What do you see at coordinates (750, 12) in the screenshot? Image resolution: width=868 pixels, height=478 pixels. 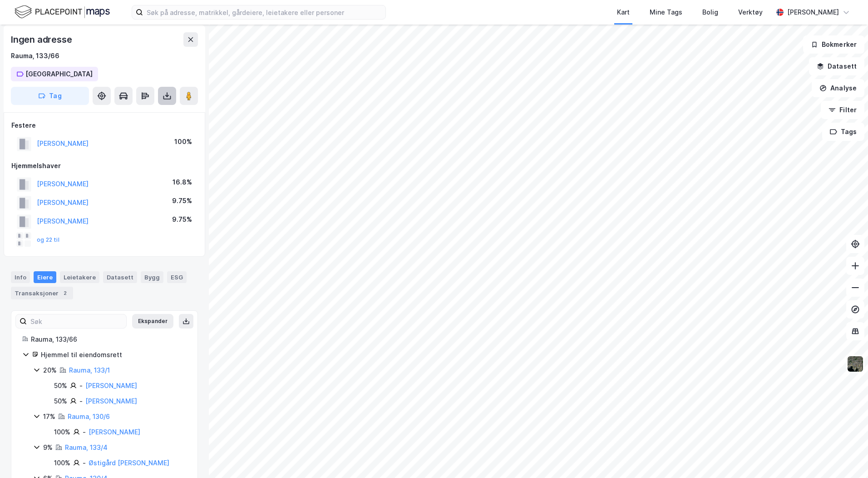 I see `div: Verktøy` at bounding box center [750, 12].